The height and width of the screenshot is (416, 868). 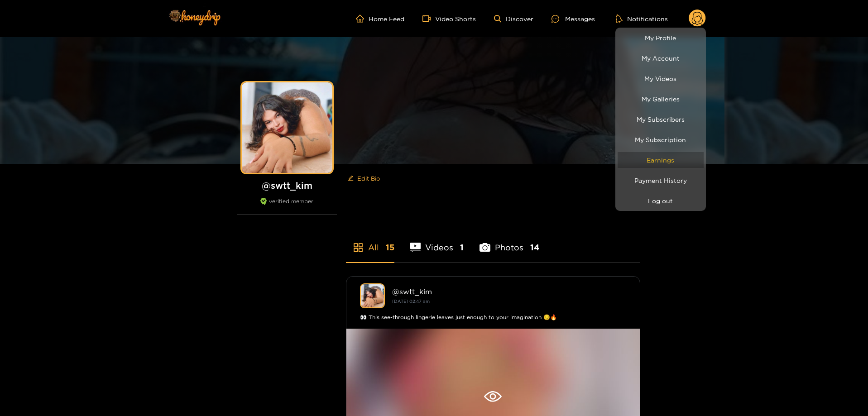 What do you see at coordinates (661, 37) in the screenshot?
I see `a: My Profile` at bounding box center [661, 37].